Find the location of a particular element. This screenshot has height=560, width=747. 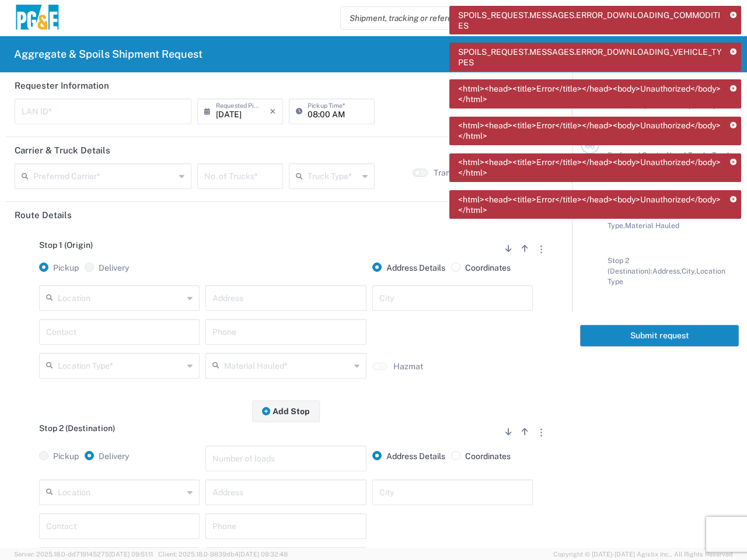

input: Shipment, tracking or reference number is located at coordinates (492, 18).